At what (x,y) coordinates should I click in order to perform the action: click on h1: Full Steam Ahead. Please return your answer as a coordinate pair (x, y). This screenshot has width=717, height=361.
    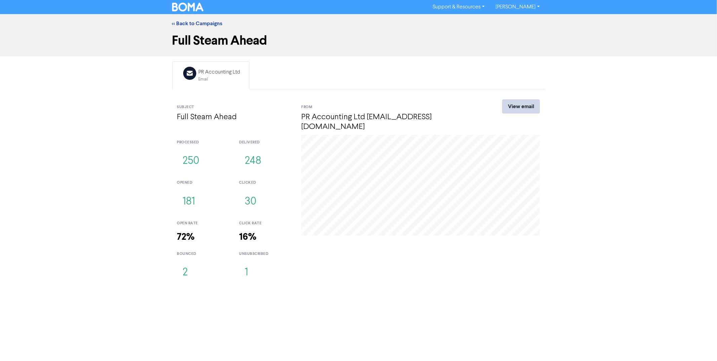
    Looking at the image, I should click on (359, 41).